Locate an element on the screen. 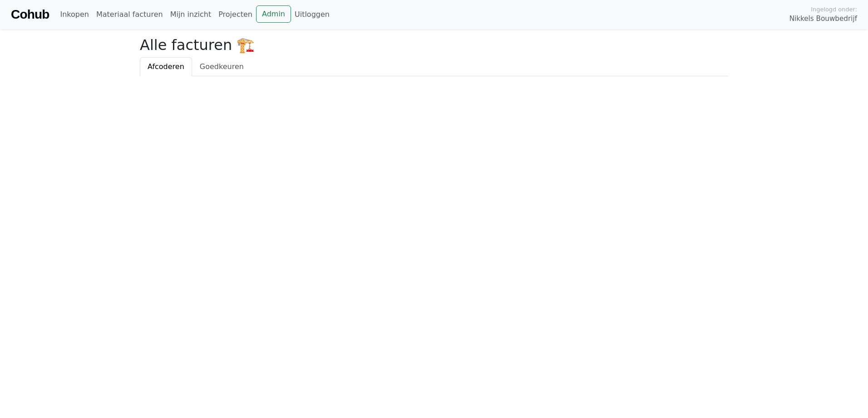 This screenshot has height=418, width=868. a: Cohub is located at coordinates (30, 14).